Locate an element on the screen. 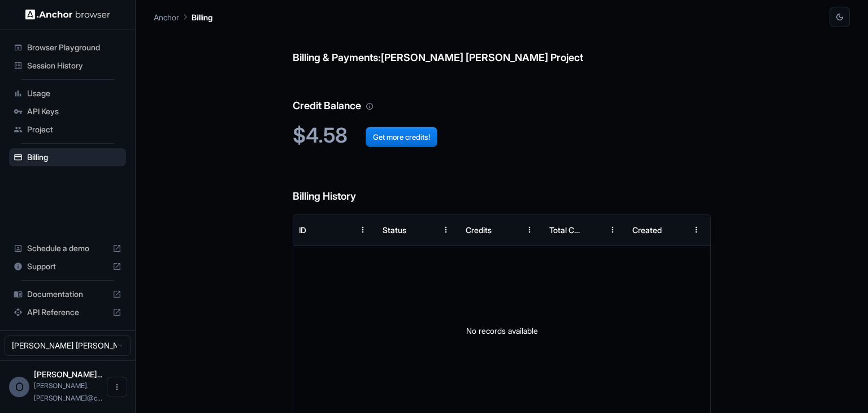 The height and width of the screenshot is (413, 868). div: API Keys is located at coordinates (67, 112).